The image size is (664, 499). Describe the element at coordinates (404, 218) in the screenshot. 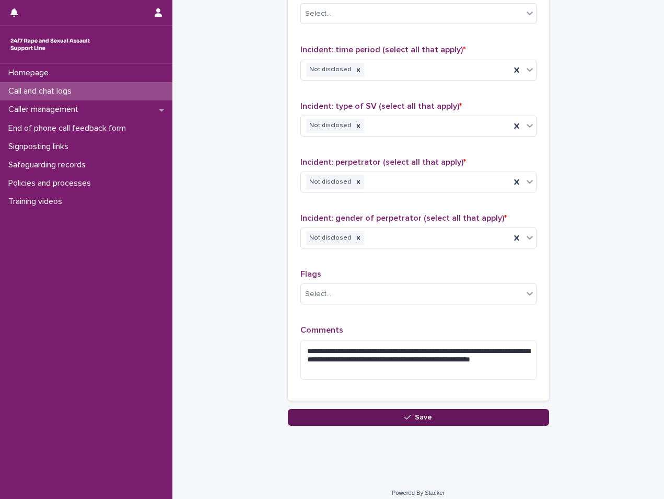

I see `span: Incident: gender of perpetrator (select all that apply)` at that location.